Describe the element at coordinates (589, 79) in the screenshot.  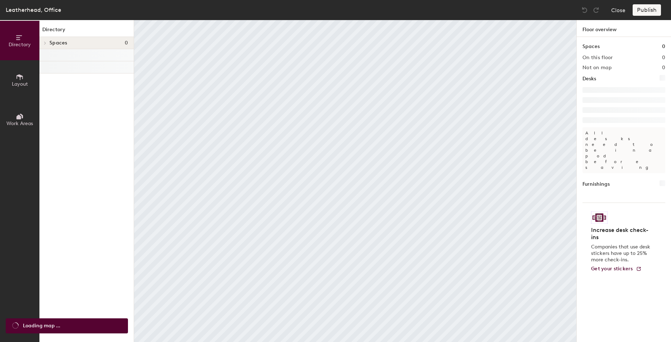
I see `h1: Desks` at that location.